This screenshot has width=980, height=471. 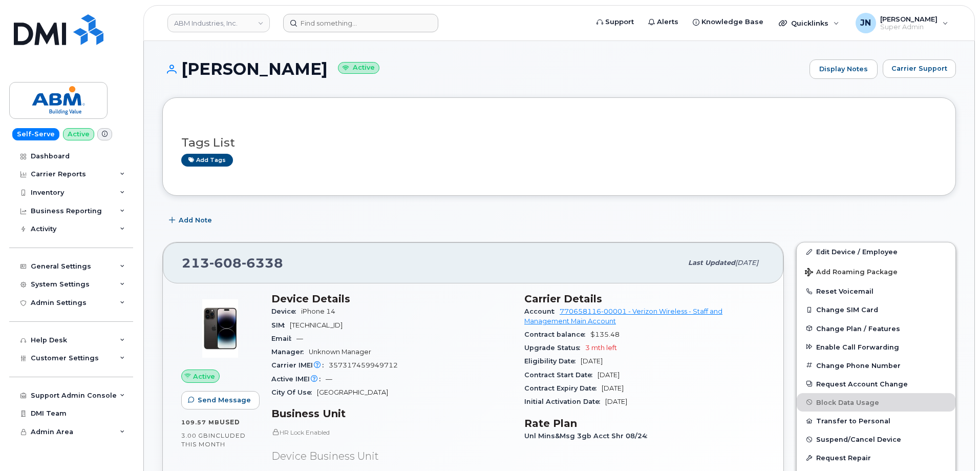 What do you see at coordinates (919, 68) in the screenshot?
I see `span: Carrier Support` at bounding box center [919, 68].